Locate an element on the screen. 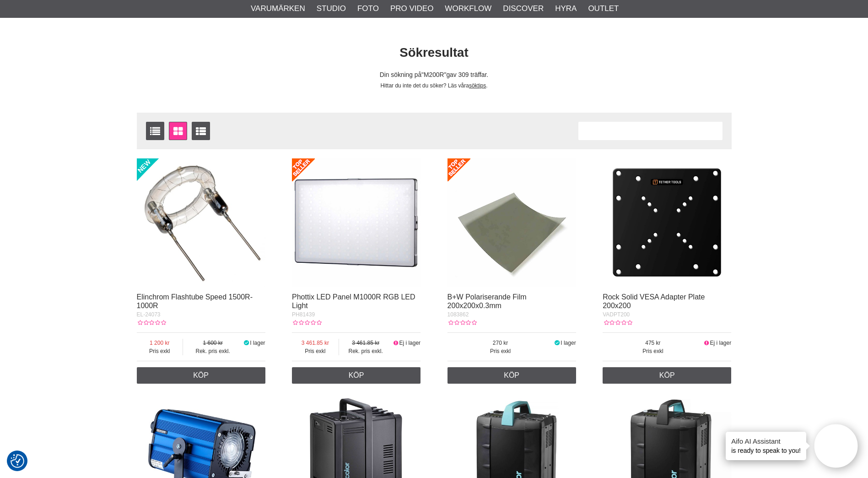 This screenshot has width=868, height=478. span: VADPT200 is located at coordinates (616, 314).